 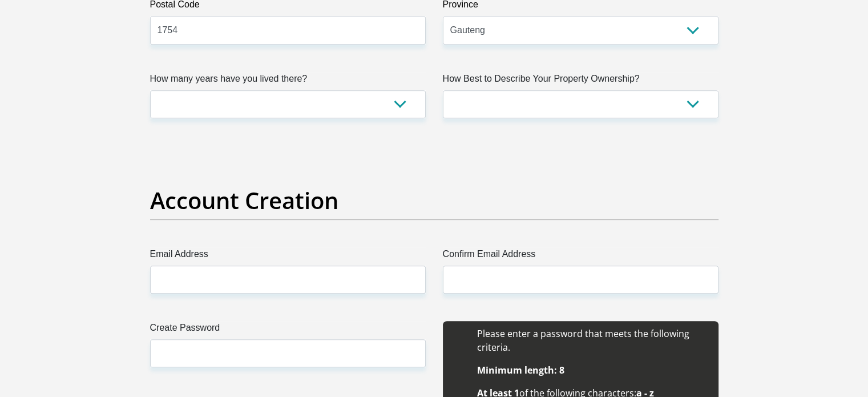 I want to click on label: Create Password, so click(x=287, y=330).